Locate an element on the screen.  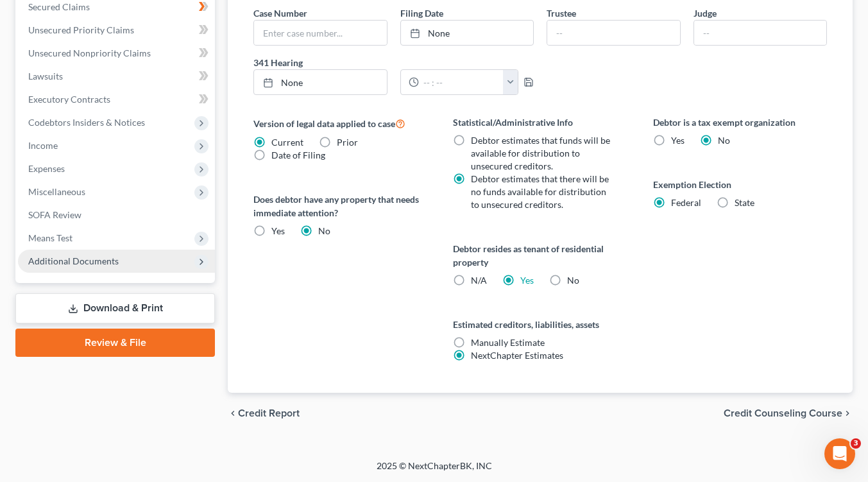
label: Filing Date is located at coordinates (422, 12).